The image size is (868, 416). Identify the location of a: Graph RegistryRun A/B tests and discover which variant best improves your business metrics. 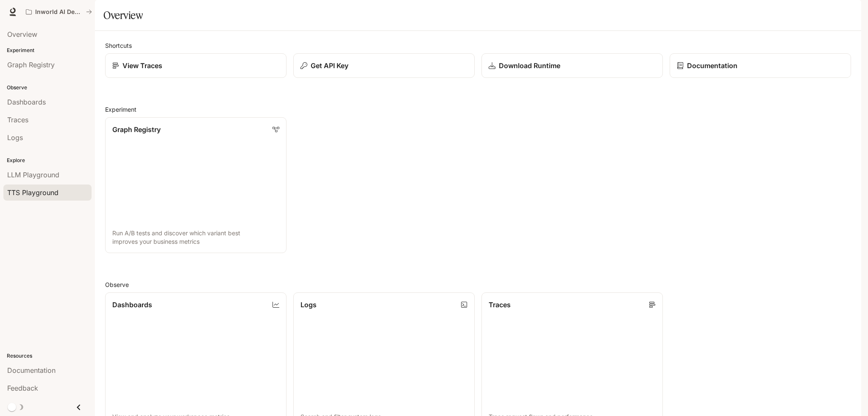
(196, 185).